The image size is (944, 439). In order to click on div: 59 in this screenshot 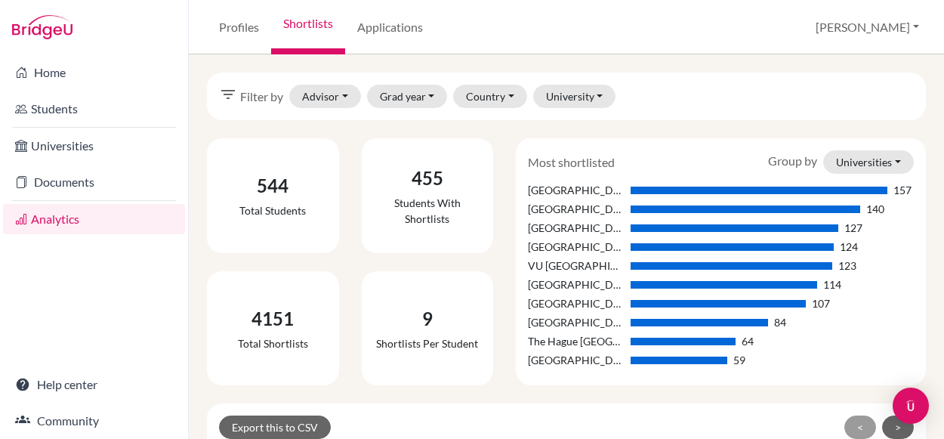, I will do `click(739, 360)`.